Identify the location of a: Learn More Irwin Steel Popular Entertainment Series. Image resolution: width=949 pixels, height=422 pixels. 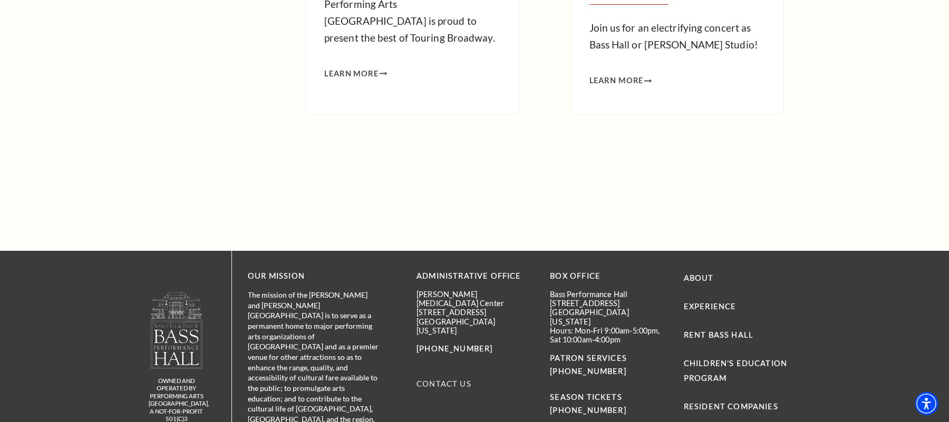
(621, 81).